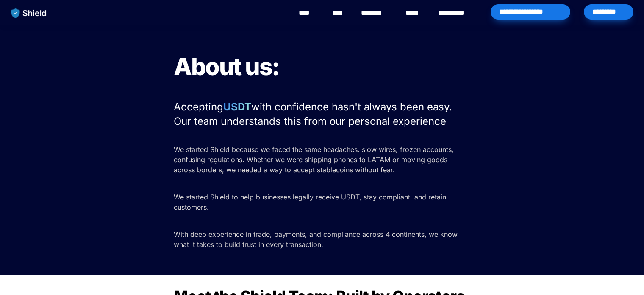 The width and height of the screenshot is (644, 295). Describe the element at coordinates (311, 202) in the screenshot. I see `span: We started Shield to help businesses legally receive USDT, stay compliant, and retain customers.` at that location.